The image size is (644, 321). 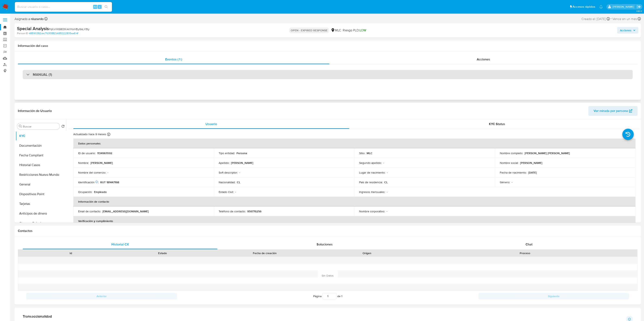 What do you see at coordinates (529, 244) in the screenshot?
I see `span: Chat` at bounding box center [529, 244].